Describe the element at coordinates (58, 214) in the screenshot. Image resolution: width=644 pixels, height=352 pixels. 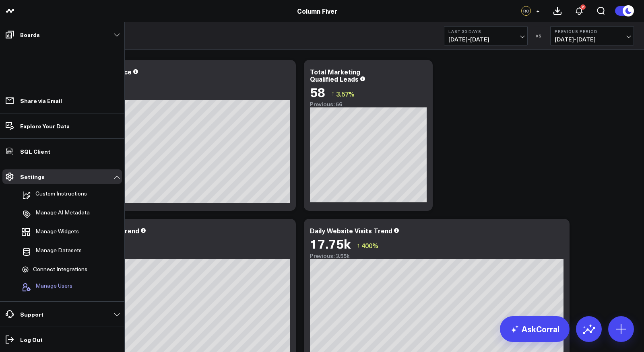
I see `a: Manage AI Metadata` at that location.